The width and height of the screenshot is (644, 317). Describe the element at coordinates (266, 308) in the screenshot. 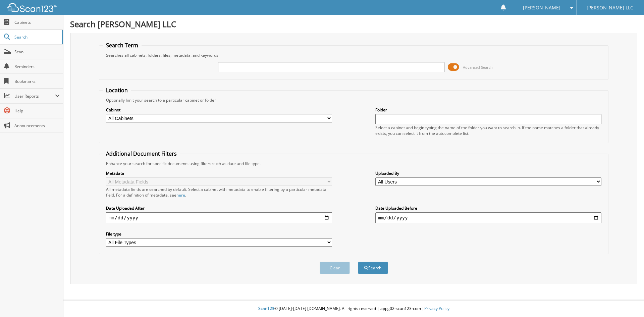

I see `span: Scan123` at that location.